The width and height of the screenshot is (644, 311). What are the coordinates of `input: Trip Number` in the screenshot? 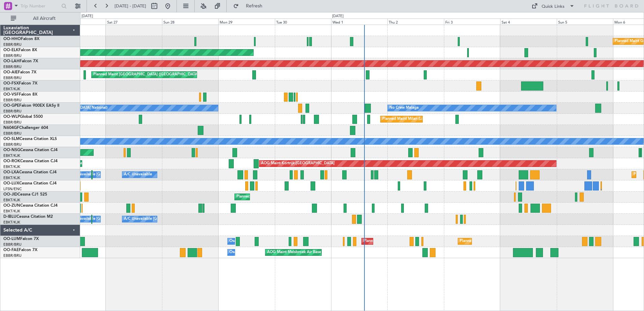 It's located at (40, 6).